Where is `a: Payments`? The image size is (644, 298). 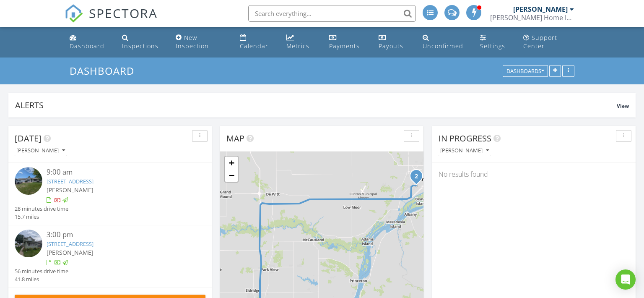
a: Payments is located at coordinates (347, 42).